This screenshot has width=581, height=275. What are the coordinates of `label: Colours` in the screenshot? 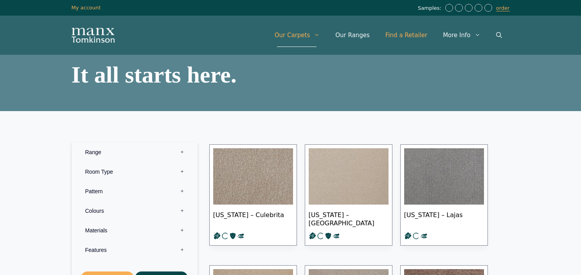 It's located at (135, 211).